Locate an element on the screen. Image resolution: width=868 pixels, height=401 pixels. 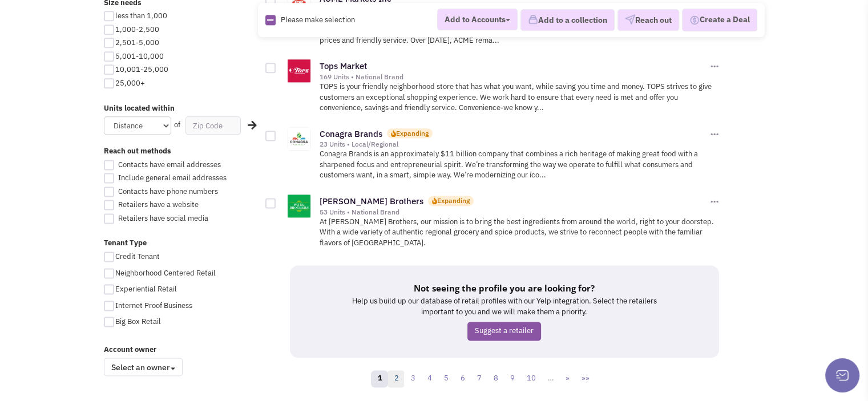
input: Zip Code is located at coordinates (213, 126).